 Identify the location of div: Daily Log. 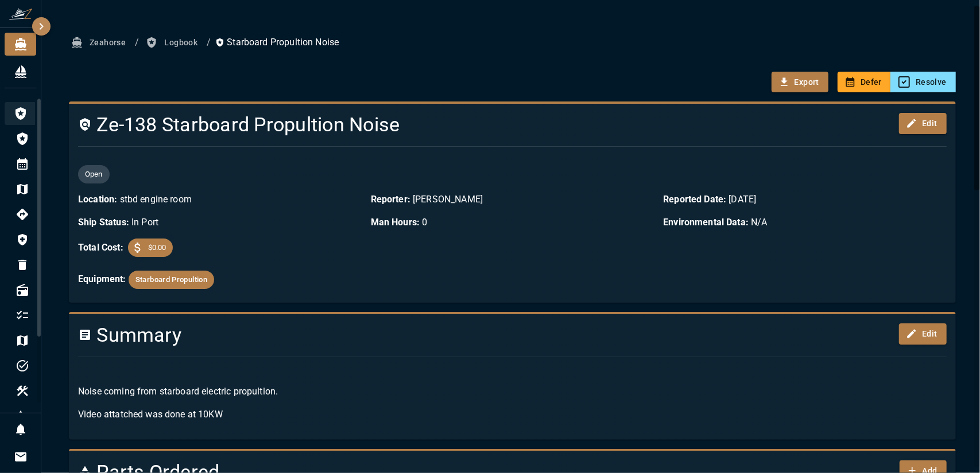
(21, 164).